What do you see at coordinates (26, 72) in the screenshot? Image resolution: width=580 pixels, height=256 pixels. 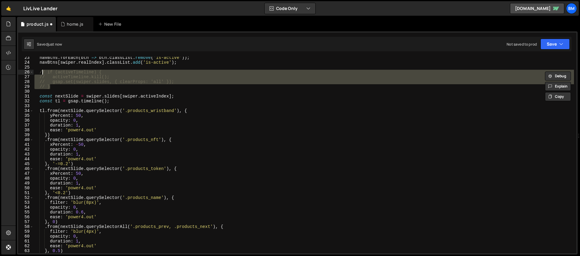 I see `div: 26` at bounding box center [26, 72].